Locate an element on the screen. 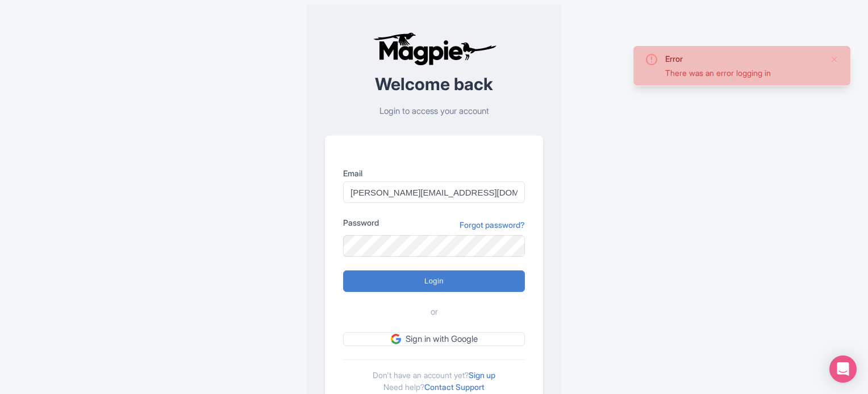 The width and height of the screenshot is (868, 394). h2: Welcome back is located at coordinates (434, 84).